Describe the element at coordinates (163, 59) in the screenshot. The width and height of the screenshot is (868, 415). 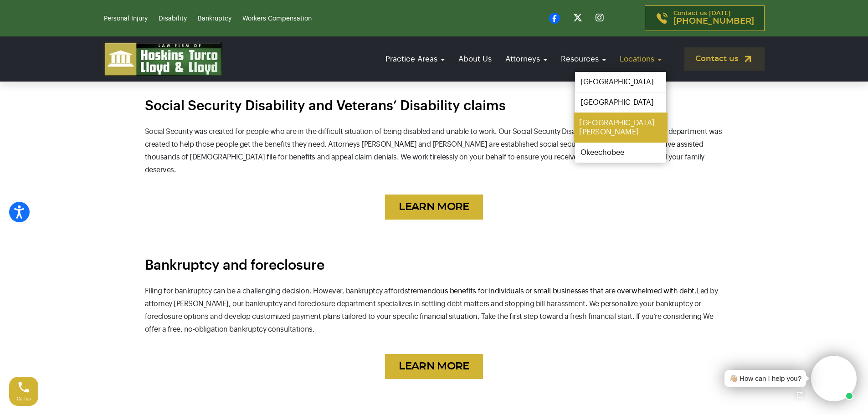
I see `img: logo` at that location.